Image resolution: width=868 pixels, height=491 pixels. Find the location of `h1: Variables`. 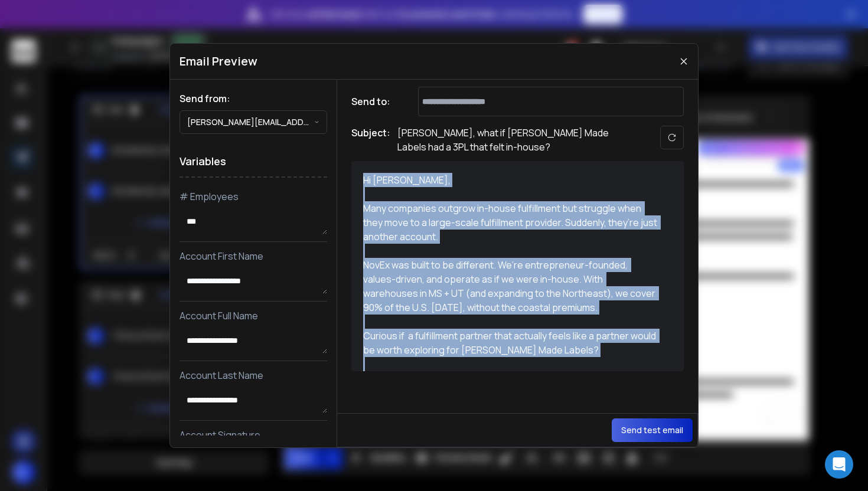

h1: Variables is located at coordinates (253, 162).